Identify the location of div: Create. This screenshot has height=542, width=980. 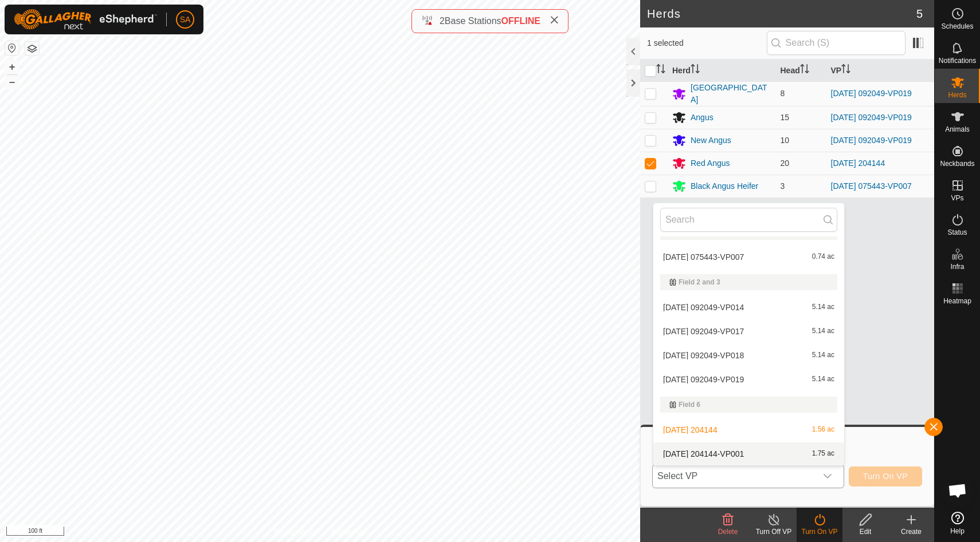
(911, 532).